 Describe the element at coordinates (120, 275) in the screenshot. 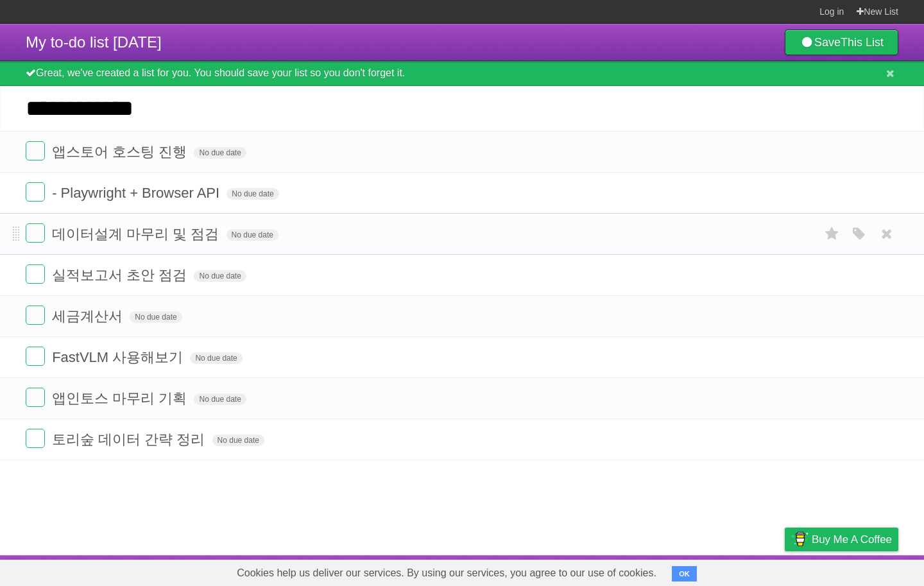

I see `span: 실적보고서 초안 점검` at that location.